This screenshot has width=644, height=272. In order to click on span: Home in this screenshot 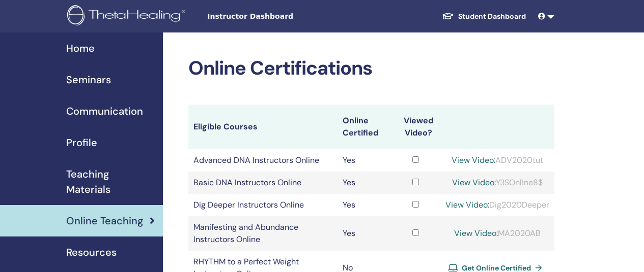, I will do `click(80, 48)`.